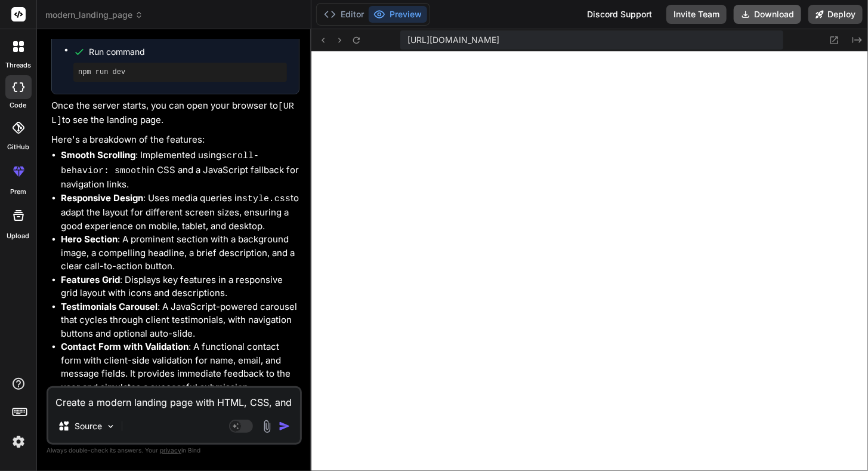 Image resolution: width=868 pixels, height=471 pixels. Describe the element at coordinates (343, 14) in the screenshot. I see `button: Editor` at that location.